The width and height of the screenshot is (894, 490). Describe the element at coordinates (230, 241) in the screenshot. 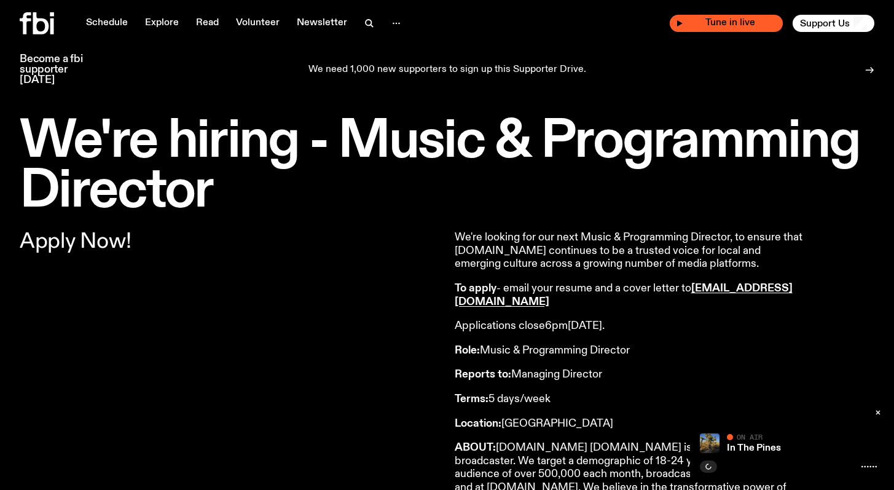

I see `p: Apply Now!` at that location.